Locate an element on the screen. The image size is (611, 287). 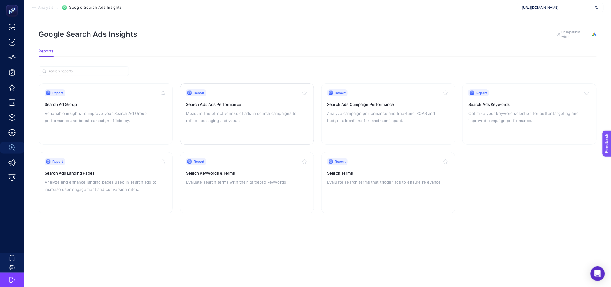
p: Measure the effectiveness of ads in search campaigns to refine messaging and visuals is located at coordinates (247, 117).